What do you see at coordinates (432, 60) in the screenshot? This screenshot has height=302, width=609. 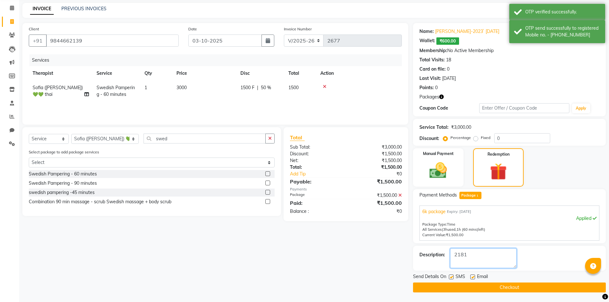 I see `div: Total Visits:` at bounding box center [432, 60].